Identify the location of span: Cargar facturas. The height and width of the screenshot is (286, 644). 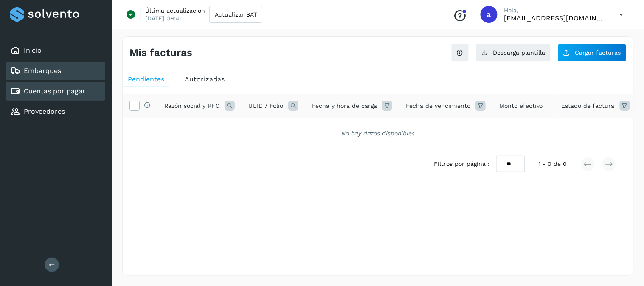
(598, 53).